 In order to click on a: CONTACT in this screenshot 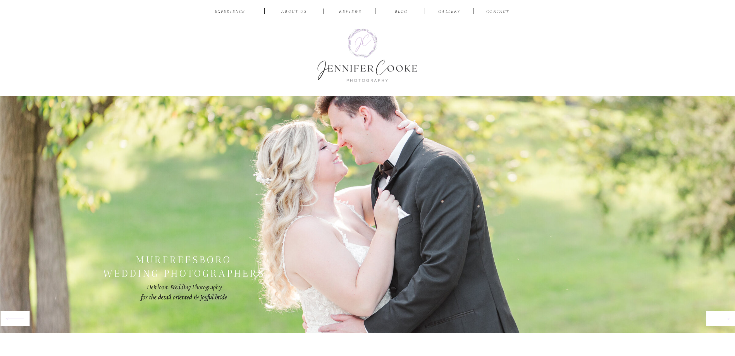, I will do `click(498, 12)`.